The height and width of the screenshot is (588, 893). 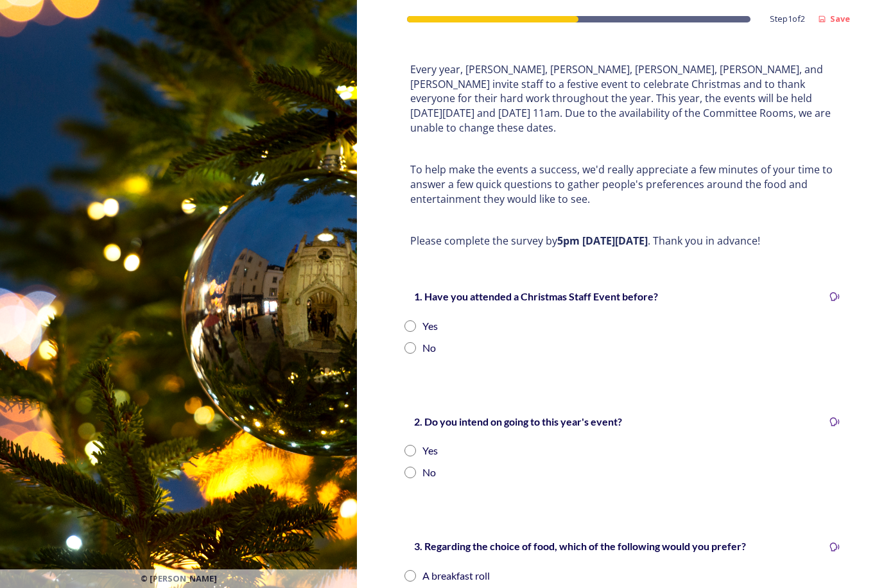 I want to click on p: Please complete the survey by . Thank you in advance!, so click(x=625, y=241).